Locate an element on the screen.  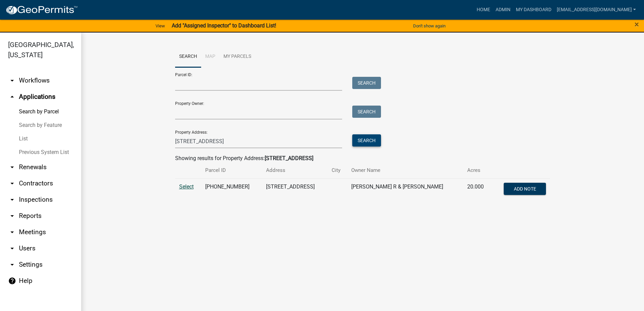
i: help is located at coordinates (12, 281).